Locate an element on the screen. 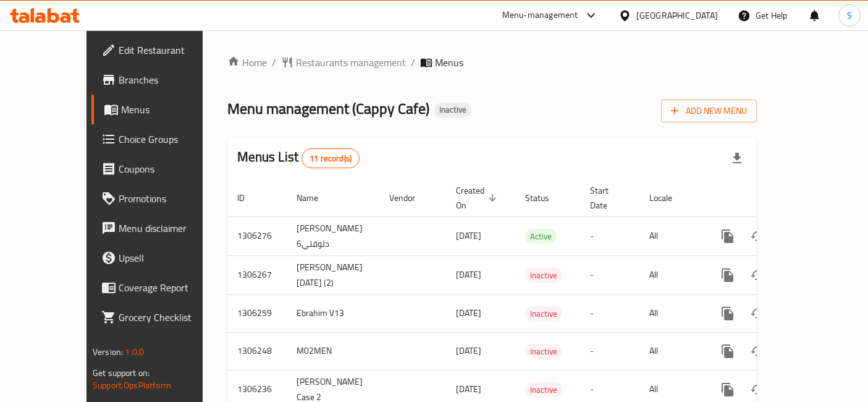 The image size is (868, 402). span: Version: is located at coordinates (107, 352).